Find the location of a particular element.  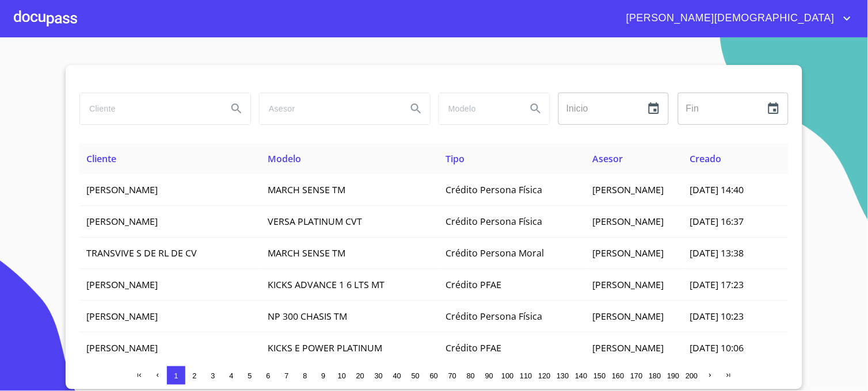

span: 190 is located at coordinates (673, 376).